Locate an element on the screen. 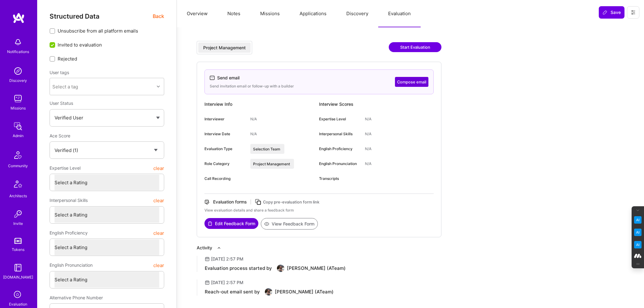  div: Expertise Level is located at coordinates (340, 119).